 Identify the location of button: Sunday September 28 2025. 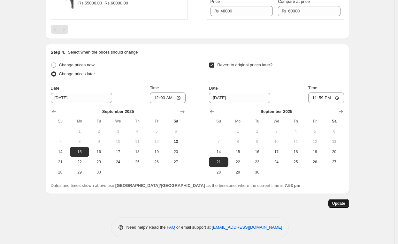
(60, 172).